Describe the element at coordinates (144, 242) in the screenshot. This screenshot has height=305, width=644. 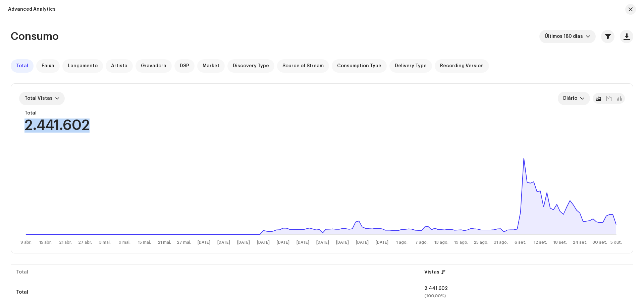
I see `text: 15 mai.` at that location.